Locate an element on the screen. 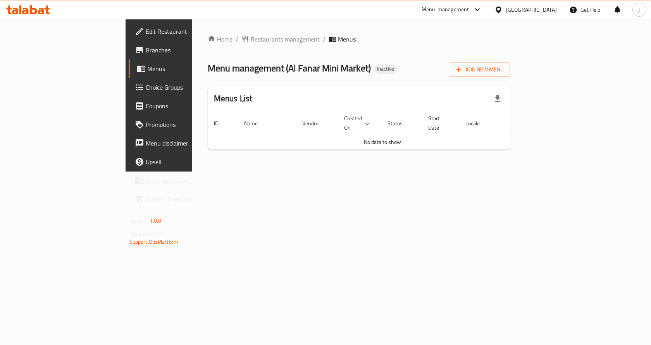 The height and width of the screenshot is (345, 651). h2: Menus List is located at coordinates (233, 98).